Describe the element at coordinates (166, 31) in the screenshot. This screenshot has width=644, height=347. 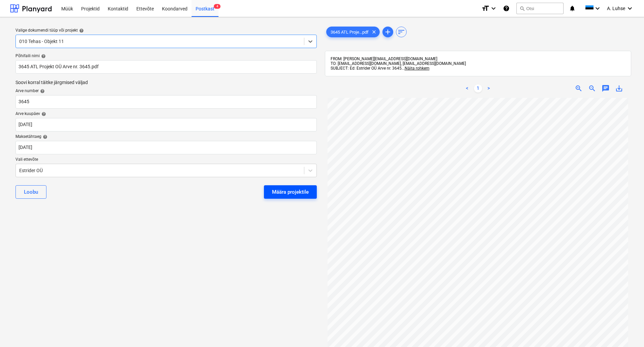
I see `div: Valige dokumendi tüüp või projekt` at that location.